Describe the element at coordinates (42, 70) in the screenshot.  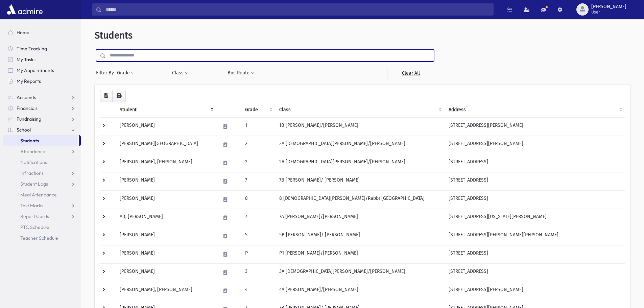
I see `a: My Appointments` at that location.